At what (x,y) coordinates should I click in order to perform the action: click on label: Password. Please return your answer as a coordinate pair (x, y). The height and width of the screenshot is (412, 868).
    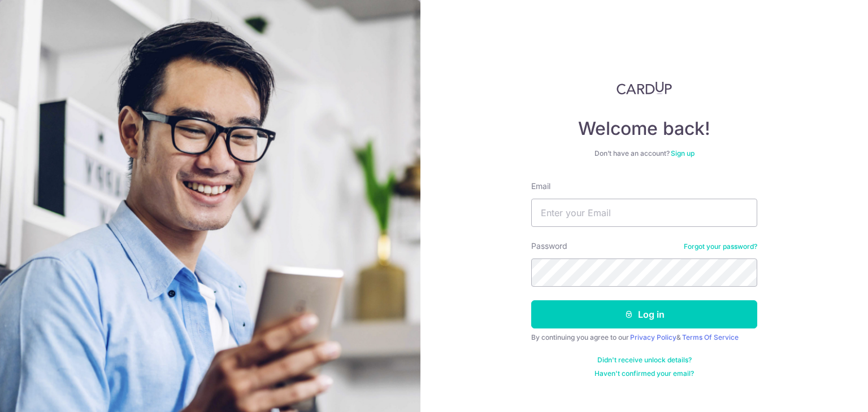
    Looking at the image, I should click on (549, 246).